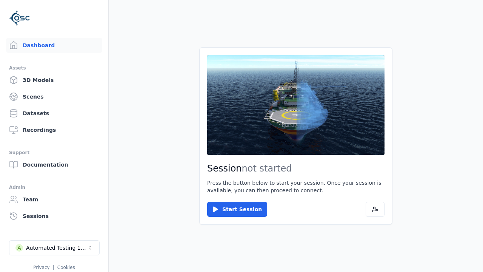  What do you see at coordinates (19, 248) in the screenshot?
I see `div: A` at bounding box center [19, 248].